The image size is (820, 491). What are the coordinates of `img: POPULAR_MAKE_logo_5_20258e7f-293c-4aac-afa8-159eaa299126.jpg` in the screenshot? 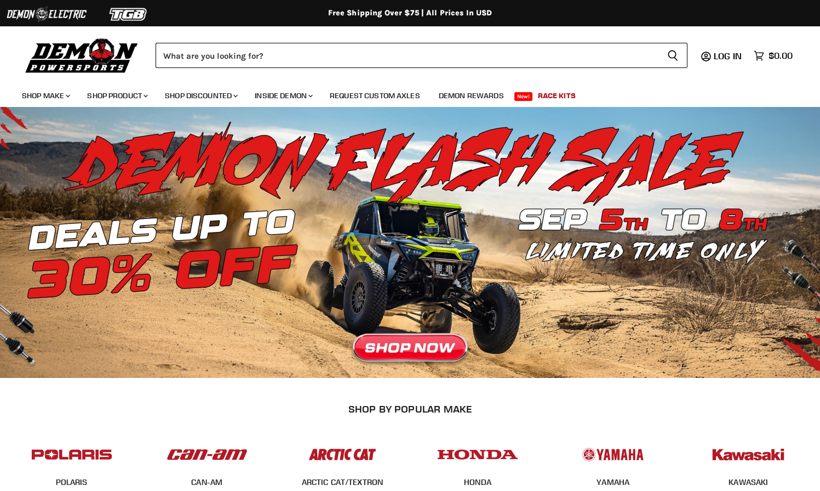 It's located at (613, 454).